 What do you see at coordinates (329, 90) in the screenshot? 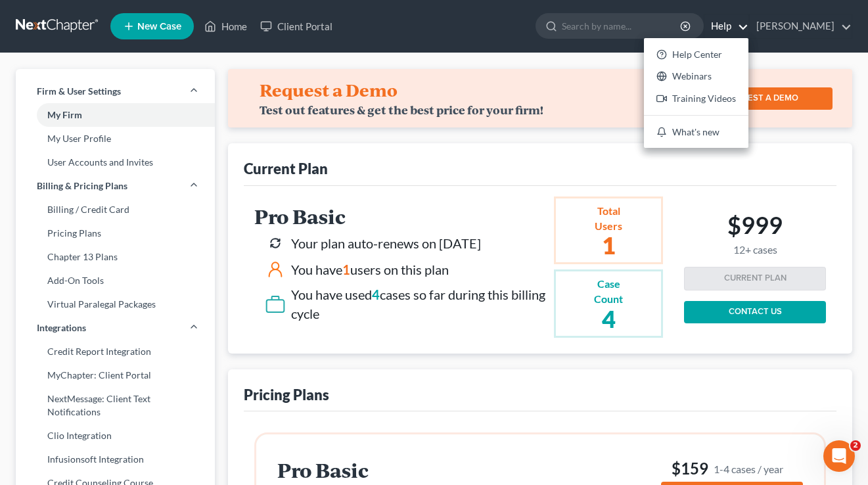
I see `h4: Request a Demo` at bounding box center [329, 90].